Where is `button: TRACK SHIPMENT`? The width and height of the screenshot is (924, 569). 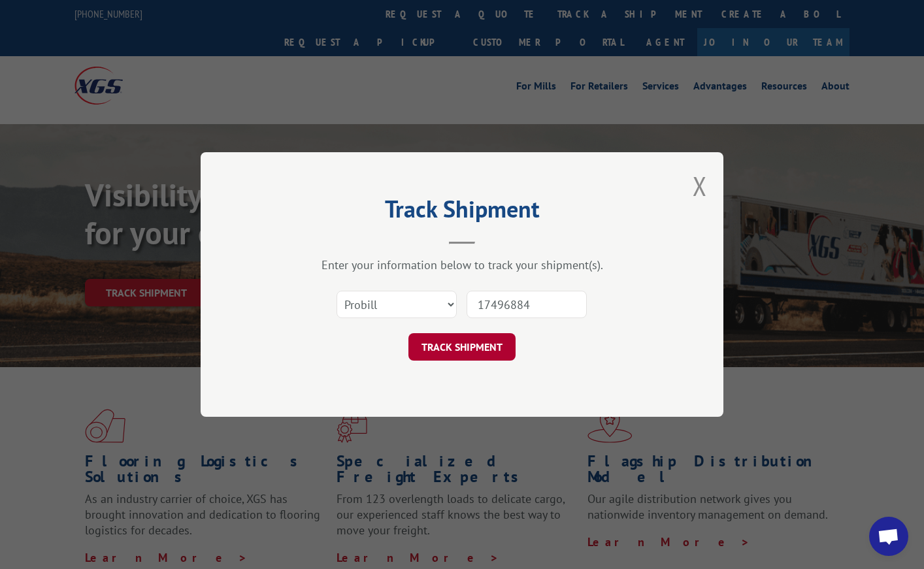 button: TRACK SHIPMENT is located at coordinates (462, 347).